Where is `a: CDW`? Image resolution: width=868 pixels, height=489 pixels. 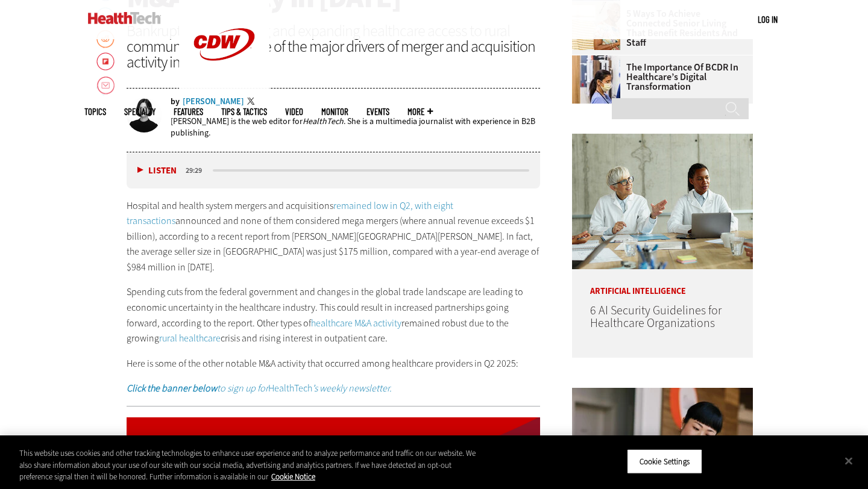
a: CDW is located at coordinates (224, 86).